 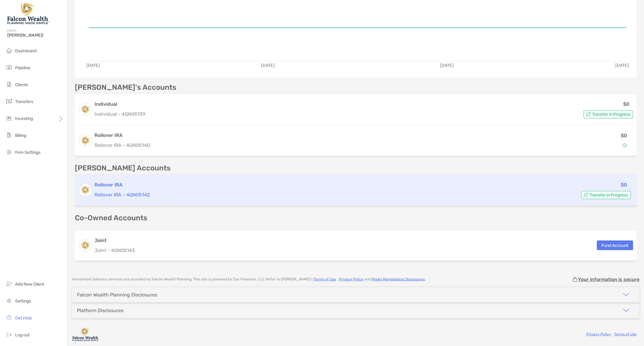 What do you see at coordinates (9, 84) in the screenshot?
I see `img: clients icon` at bounding box center [9, 84].